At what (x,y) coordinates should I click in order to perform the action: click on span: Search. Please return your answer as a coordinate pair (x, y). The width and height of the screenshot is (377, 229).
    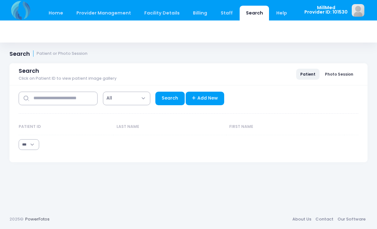
    Looking at the image, I should click on (29, 71).